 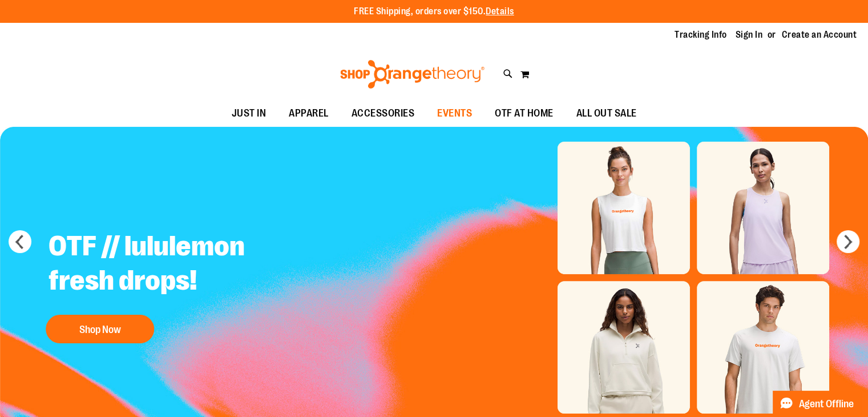 I want to click on h2: OTF // lululemon fresh drops!, so click(x=181, y=264).